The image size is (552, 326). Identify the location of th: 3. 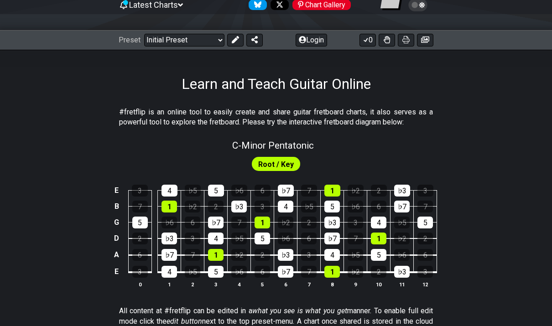
(216, 284).